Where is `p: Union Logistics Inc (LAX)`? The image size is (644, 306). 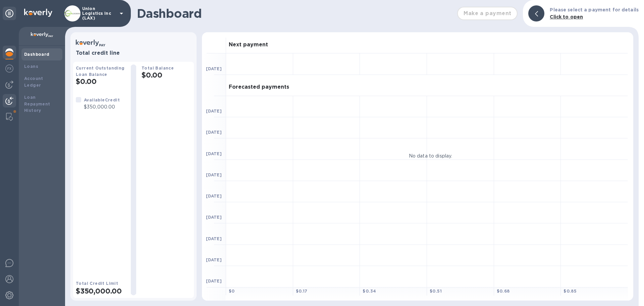
p: Union Logistics Inc (LAX) is located at coordinates (99, 14).